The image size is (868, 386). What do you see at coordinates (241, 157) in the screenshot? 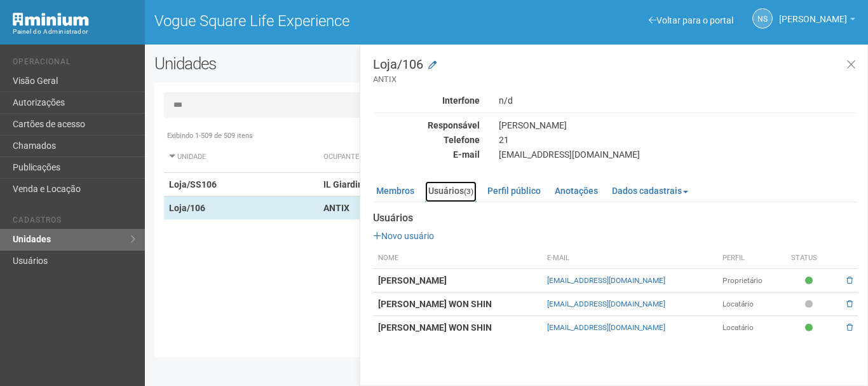
I see `th: Unidade: activate to sort column ascending` at bounding box center [241, 157].